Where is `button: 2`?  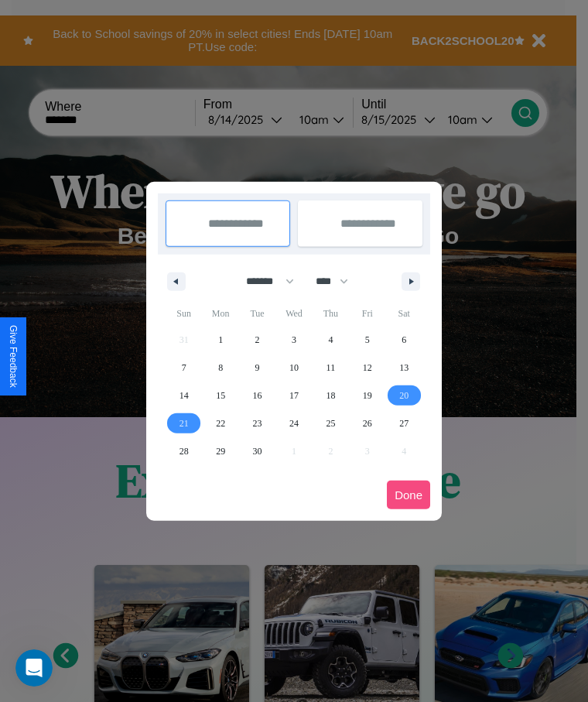 button: 2 is located at coordinates (257, 339).